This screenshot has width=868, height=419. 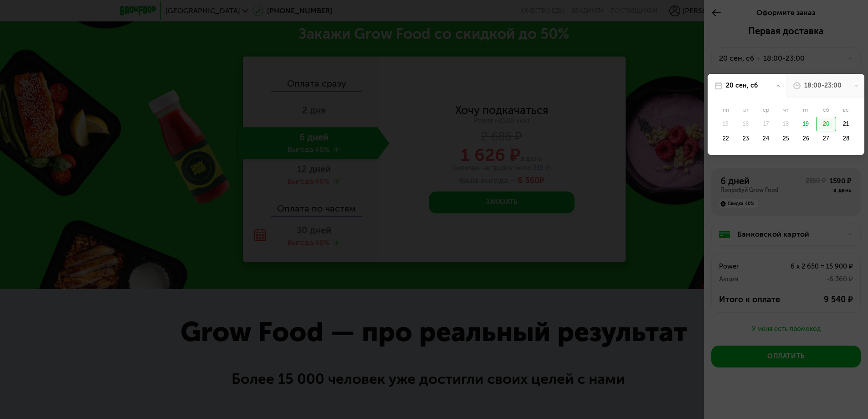 What do you see at coordinates (766, 110) in the screenshot?
I see `div: ср` at bounding box center [766, 110].